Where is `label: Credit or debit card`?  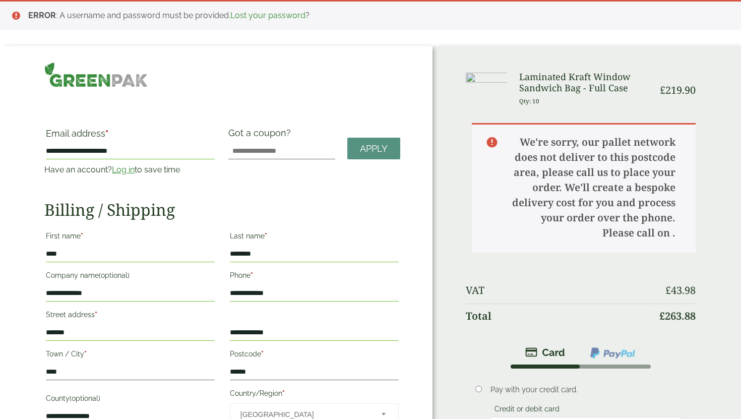
label: Credit or debit card is located at coordinates (527, 411).